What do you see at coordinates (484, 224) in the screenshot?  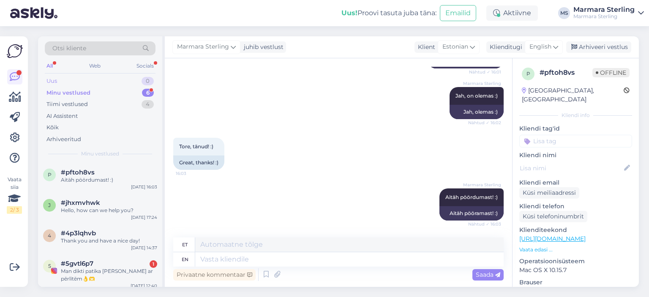 I see `span: Nähtud ✓ 16:03` at bounding box center [484, 224].